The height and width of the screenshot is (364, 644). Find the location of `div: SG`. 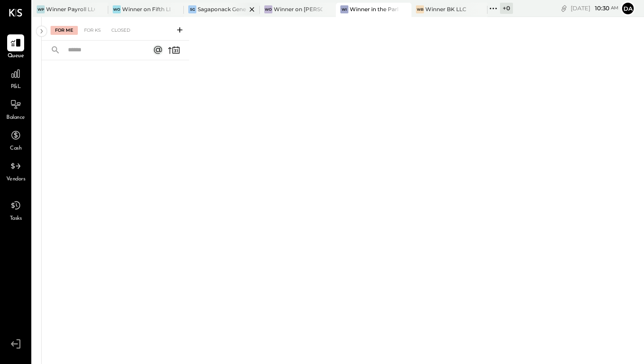

div: SG is located at coordinates (192, 9).